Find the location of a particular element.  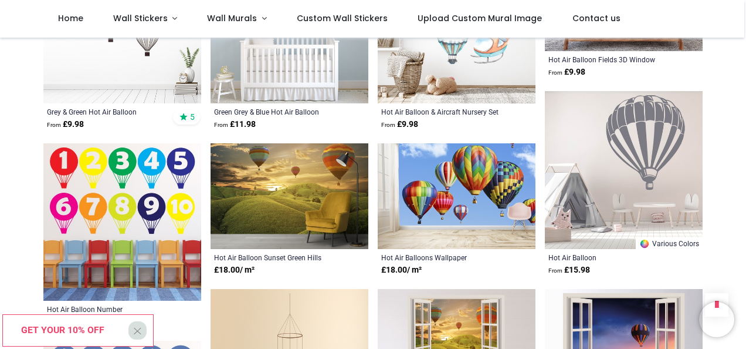

span: Wall Stickers is located at coordinates (140, 18).